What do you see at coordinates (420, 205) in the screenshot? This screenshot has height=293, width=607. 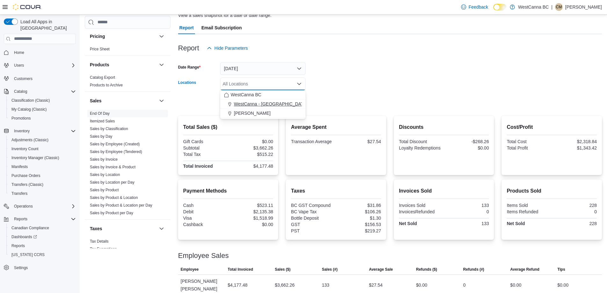 I see `div: Invoices Sold` at bounding box center [420, 205].